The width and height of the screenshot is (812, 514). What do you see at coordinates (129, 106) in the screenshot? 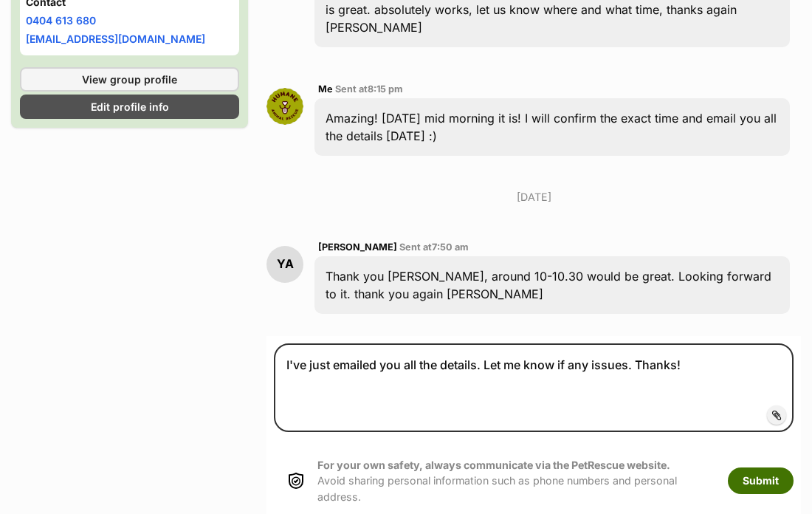
I see `a: Edit profile info` at bounding box center [129, 106].